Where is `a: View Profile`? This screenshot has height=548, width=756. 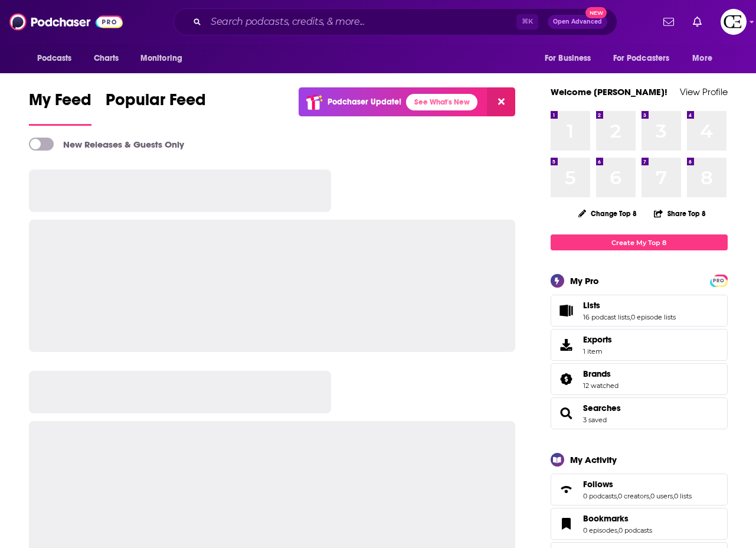
a: View Profile is located at coordinates (703, 92).